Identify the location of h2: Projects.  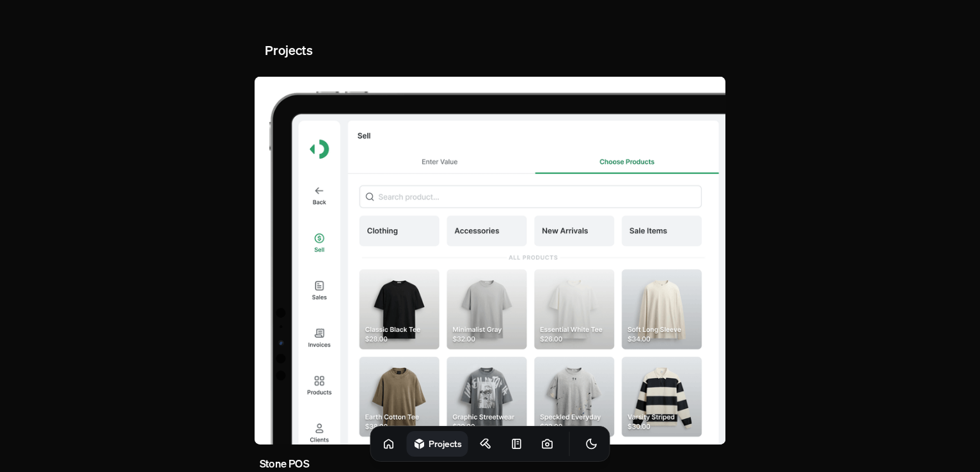
(289, 50).